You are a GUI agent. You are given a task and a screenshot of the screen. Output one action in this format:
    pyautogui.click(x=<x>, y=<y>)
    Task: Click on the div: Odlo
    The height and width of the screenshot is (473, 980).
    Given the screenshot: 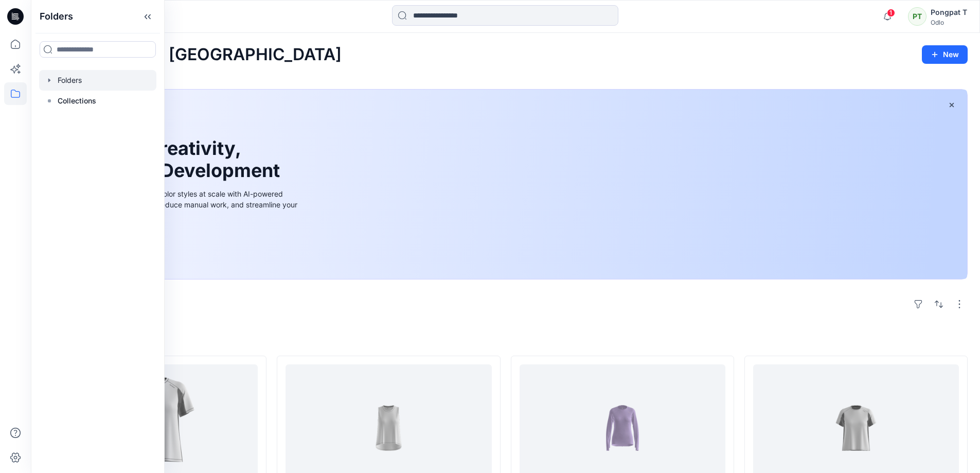 What is the action you would take?
    pyautogui.click(x=948, y=22)
    